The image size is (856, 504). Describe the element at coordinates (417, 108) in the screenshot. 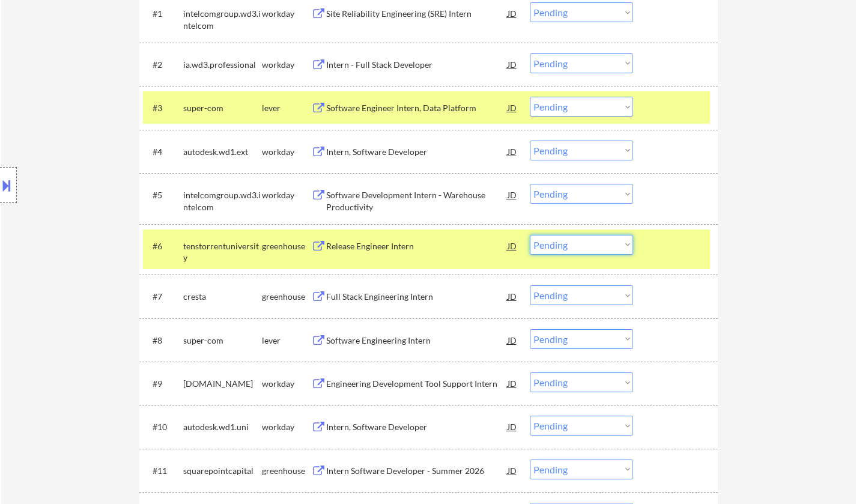

I see `div: Software Engineer Intern, Data Platform` at that location.